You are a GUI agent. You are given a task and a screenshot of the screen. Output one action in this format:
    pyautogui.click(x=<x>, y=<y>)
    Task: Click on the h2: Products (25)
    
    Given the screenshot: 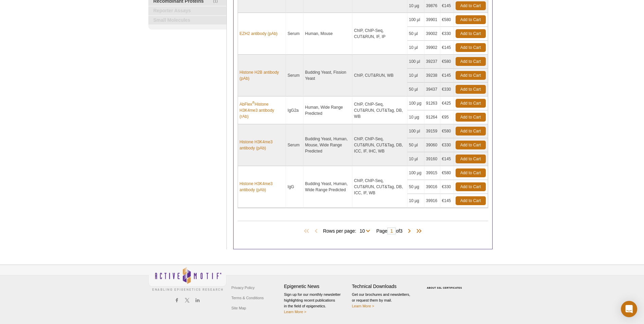 What is the action you would take?
    pyautogui.click(x=363, y=221)
    